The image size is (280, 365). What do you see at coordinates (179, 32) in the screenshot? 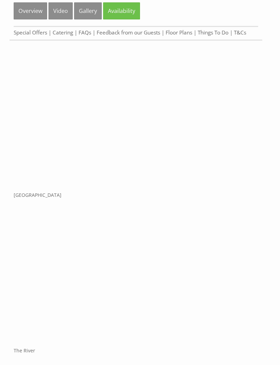
I see `a: Floor Plans` at bounding box center [179, 32].